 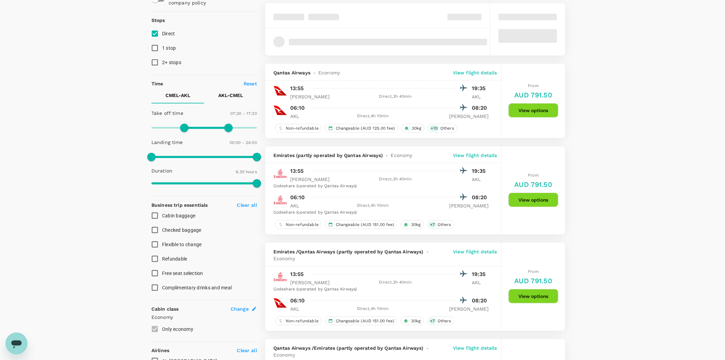 What do you see at coordinates (204, 317) in the screenshot?
I see `p: Economy` at bounding box center [204, 317].